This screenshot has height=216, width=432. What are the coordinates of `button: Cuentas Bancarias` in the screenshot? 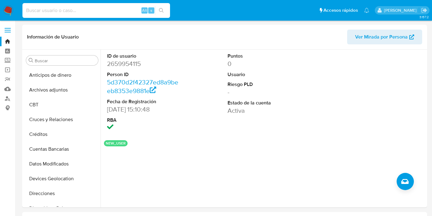 It's located at (62, 149).